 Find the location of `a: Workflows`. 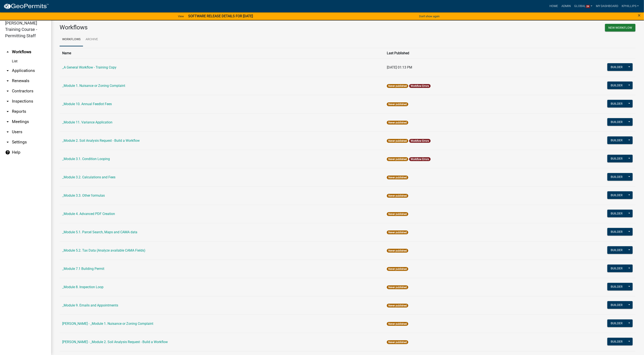

a: Workflows is located at coordinates (71, 40).